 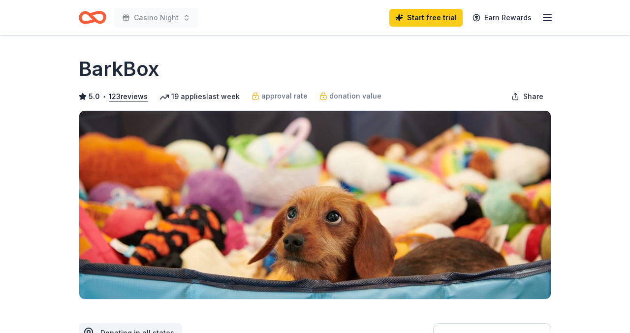 What do you see at coordinates (527, 97) in the screenshot?
I see `button: Share` at bounding box center [527, 97].